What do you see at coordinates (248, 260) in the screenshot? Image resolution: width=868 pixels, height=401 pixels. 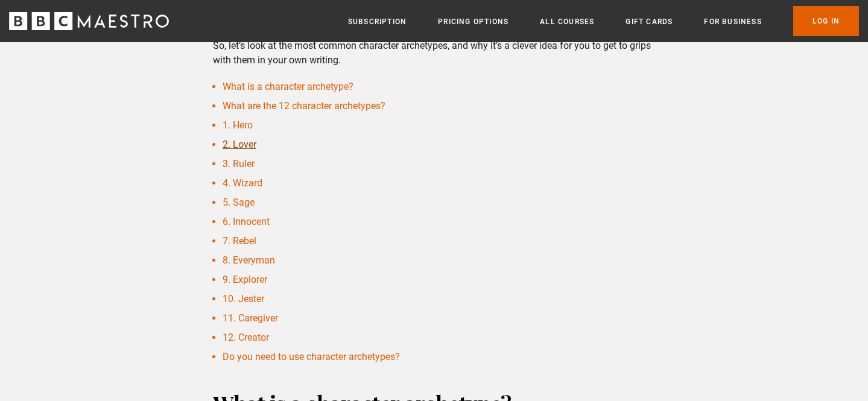 I see `a: 8. Everyman` at bounding box center [248, 260].